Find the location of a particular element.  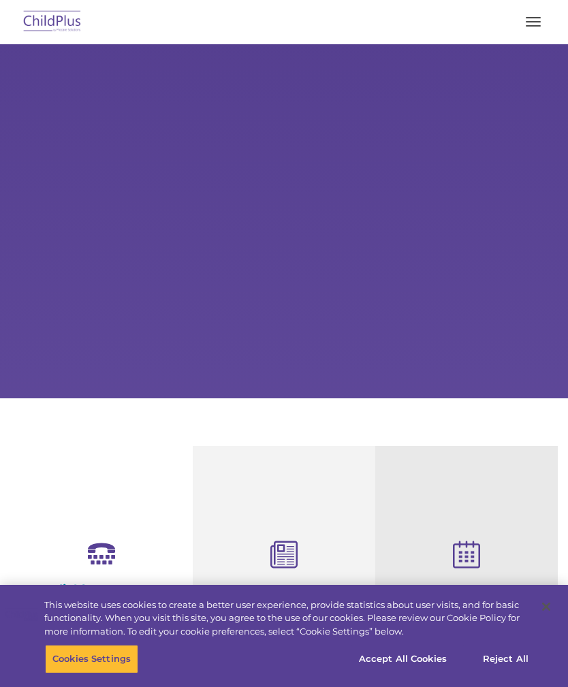

button: Cookies Settings is located at coordinates (91, 659).